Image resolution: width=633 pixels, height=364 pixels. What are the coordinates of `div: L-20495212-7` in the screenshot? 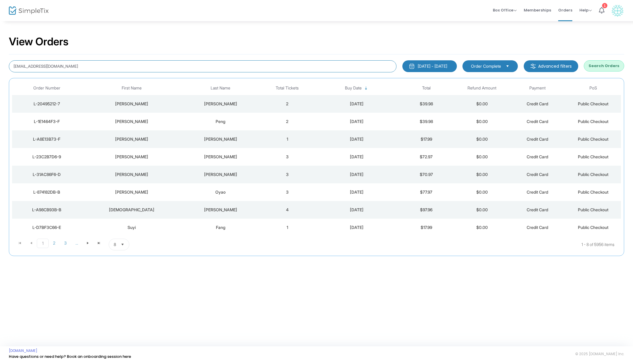 It's located at (47, 104).